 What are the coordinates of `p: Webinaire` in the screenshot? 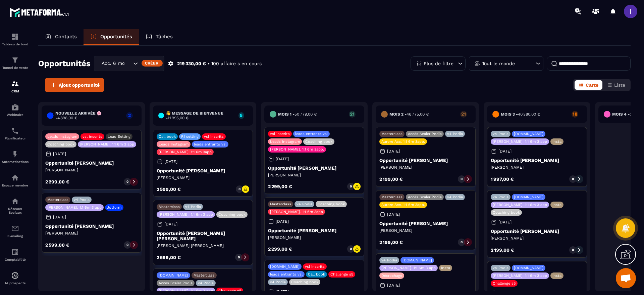 It's located at (15, 114).